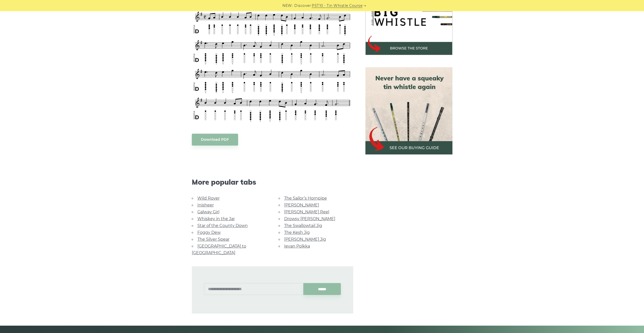 The width and height of the screenshot is (644, 333). I want to click on a: Whiskey in the Jar, so click(216, 218).